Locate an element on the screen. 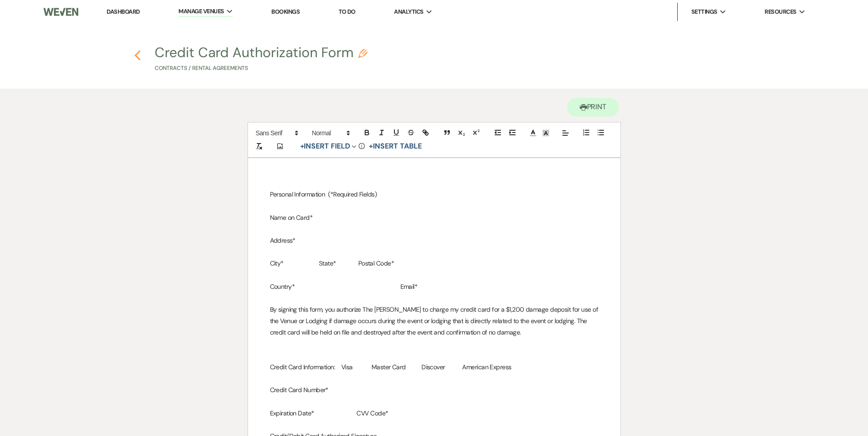 The image size is (868, 436). a: Bookings is located at coordinates (286, 11).